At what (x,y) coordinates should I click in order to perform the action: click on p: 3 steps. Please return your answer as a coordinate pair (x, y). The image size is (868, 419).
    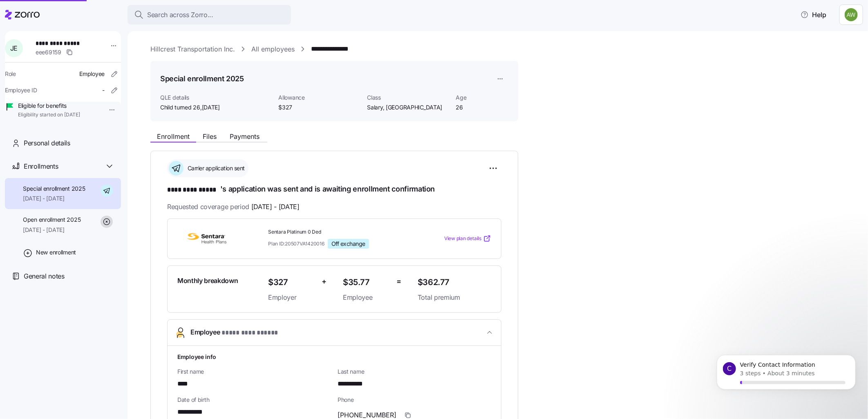
    Looking at the image, I should click on (46, 28).